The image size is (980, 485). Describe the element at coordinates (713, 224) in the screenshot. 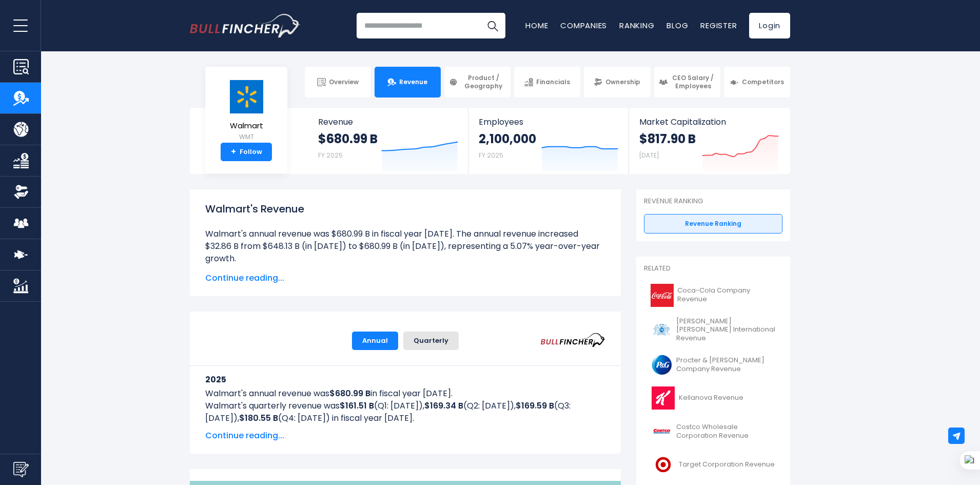

I see `a: Revenue Ranking` at that location.